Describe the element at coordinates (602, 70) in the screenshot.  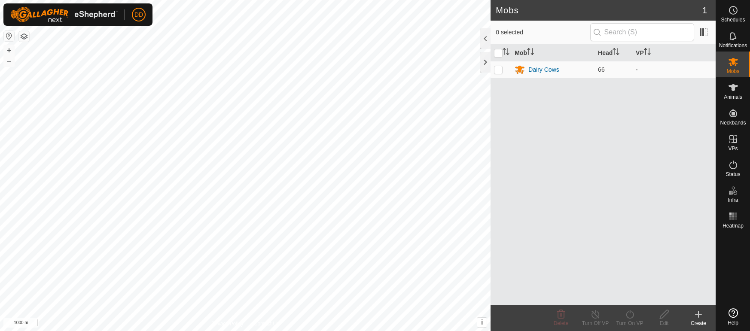
I see `span: 66` at that location.